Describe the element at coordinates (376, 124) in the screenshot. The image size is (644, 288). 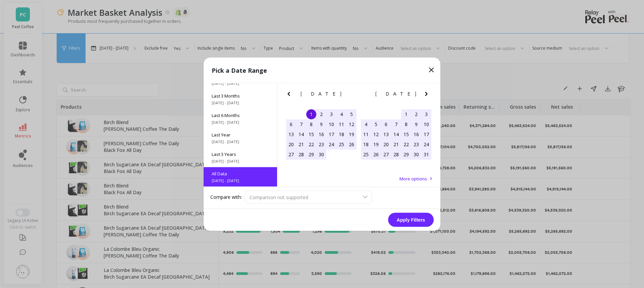
I see `div: Choose Monday, October 5th, 2015` at that location.